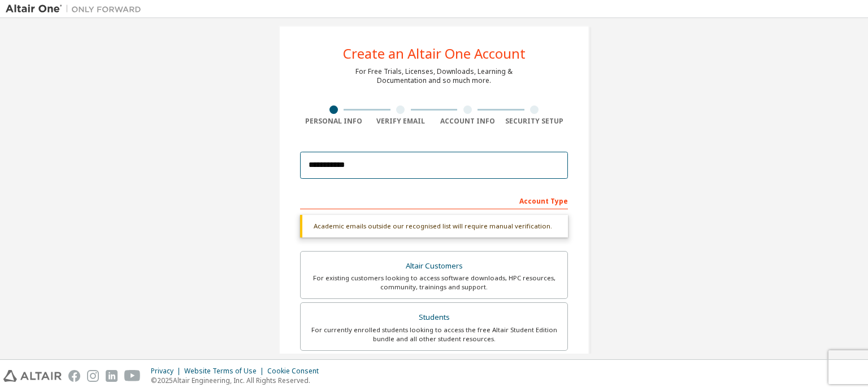 The image size is (868, 392). Describe the element at coordinates (76, 9) in the screenshot. I see `img: Altair One` at that location.